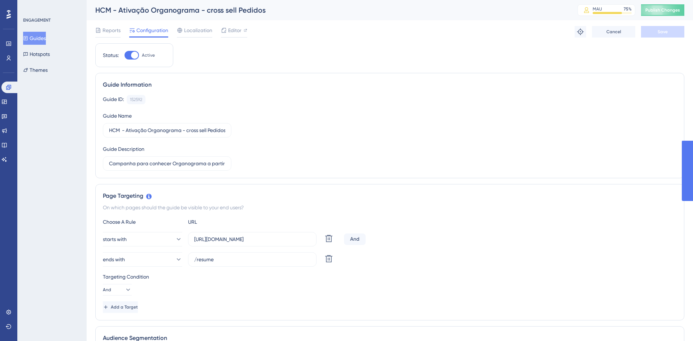  What do you see at coordinates (37, 20) in the screenshot?
I see `div: ENGAGEMENT` at bounding box center [37, 20].